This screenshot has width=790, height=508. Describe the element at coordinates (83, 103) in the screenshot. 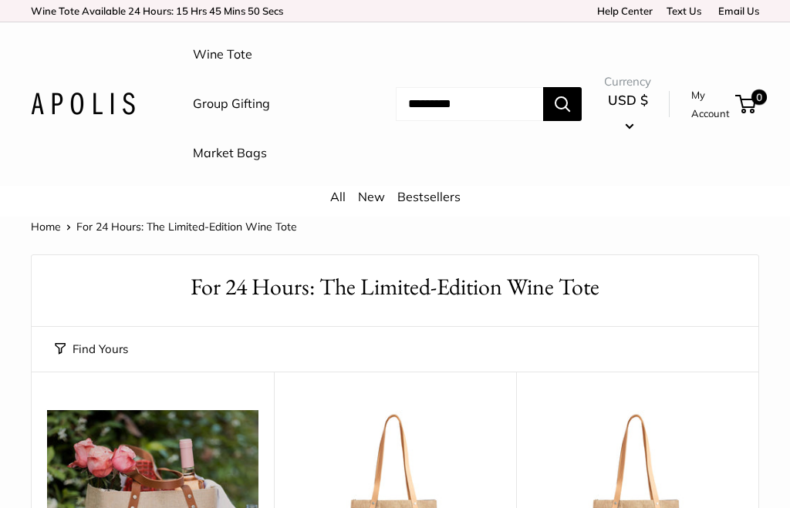

I see `img: Apolis` at that location.